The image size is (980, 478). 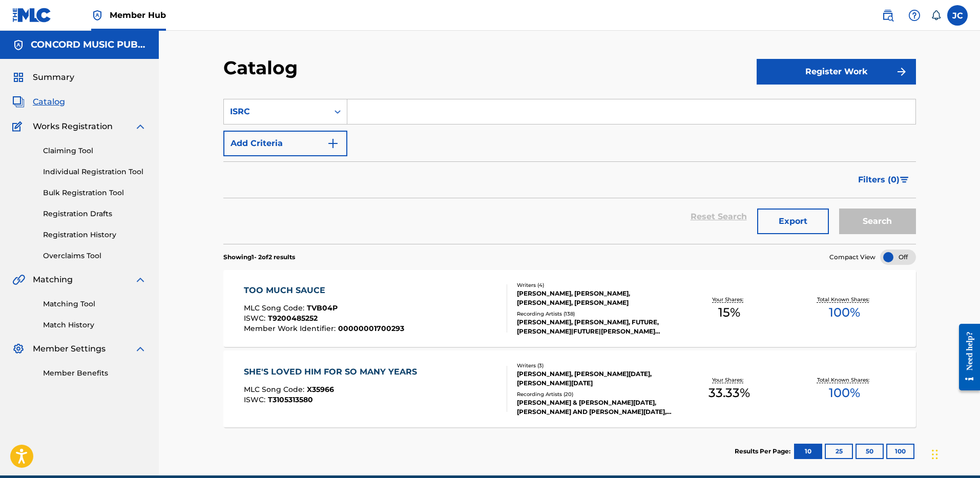 I want to click on button: 100, so click(x=900, y=451).